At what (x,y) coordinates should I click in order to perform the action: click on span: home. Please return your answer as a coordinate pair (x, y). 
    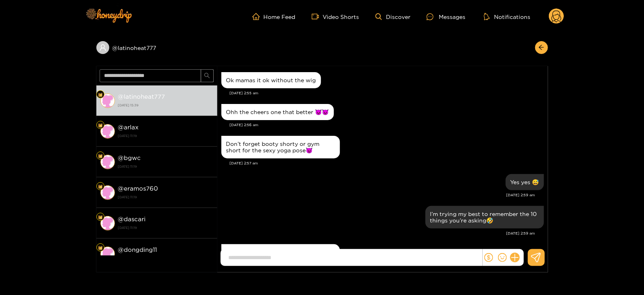
    Looking at the image, I should click on (258, 17).